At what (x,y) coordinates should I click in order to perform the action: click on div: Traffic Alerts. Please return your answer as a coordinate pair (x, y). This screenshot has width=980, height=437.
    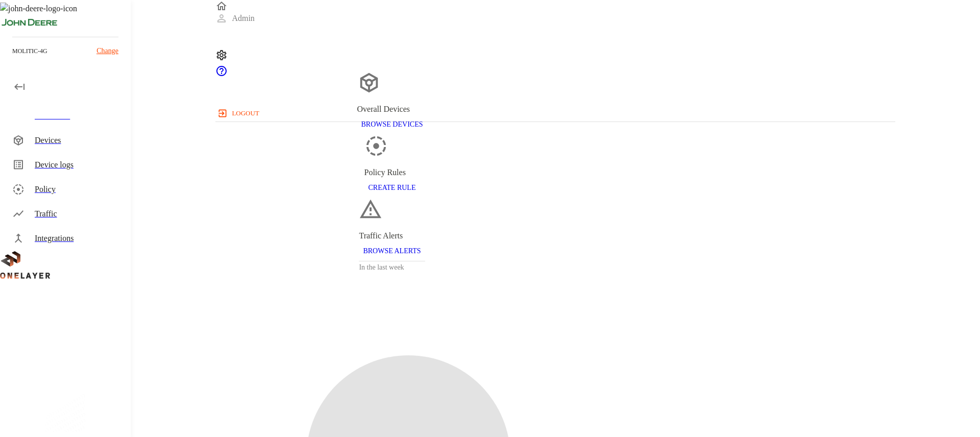
    Looking at the image, I should click on (391, 236).